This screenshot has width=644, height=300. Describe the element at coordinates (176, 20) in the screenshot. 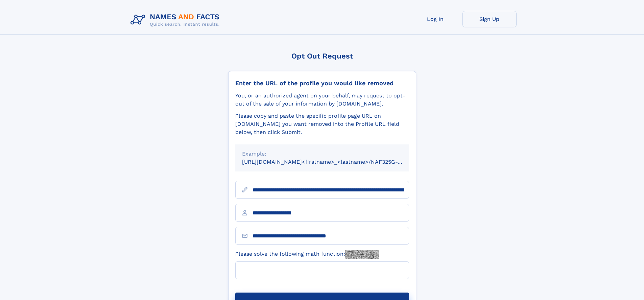

I see `img: Logo Names and Facts` at that location.